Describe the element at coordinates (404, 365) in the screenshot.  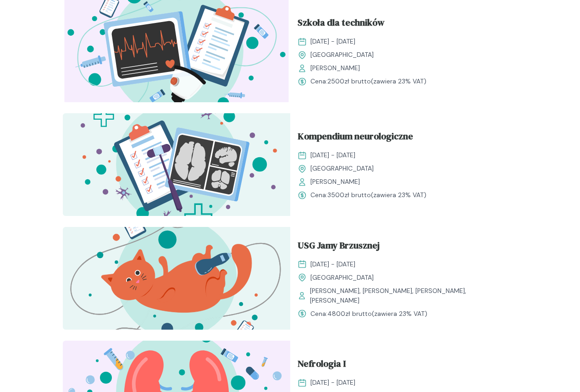
I see `a: Nefrologia I` at that location.